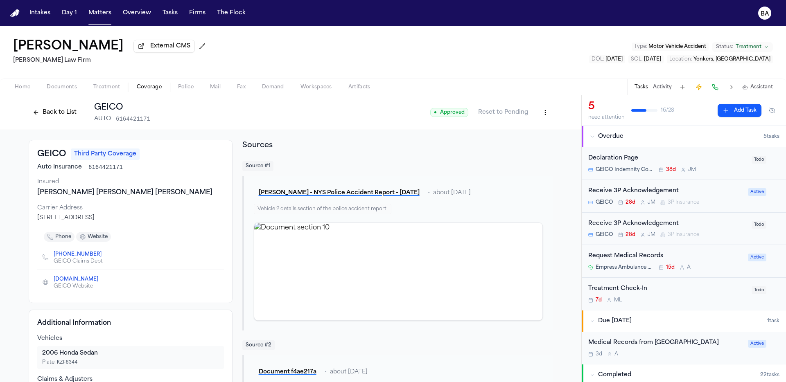 Image resolution: width=786 pixels, height=382 pixels. I want to click on img: Document section 10, so click(398, 272).